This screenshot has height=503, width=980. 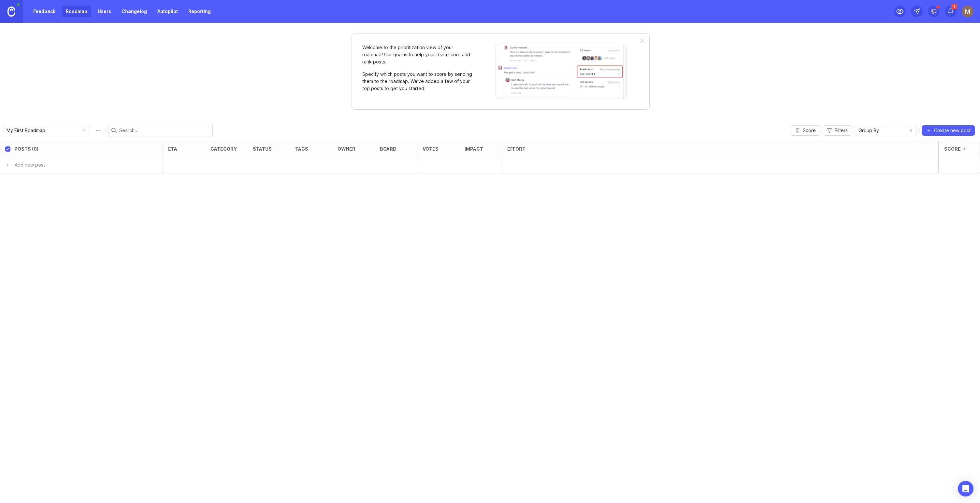 I want to click on button: Mauricio André Cinelli, so click(x=968, y=11).